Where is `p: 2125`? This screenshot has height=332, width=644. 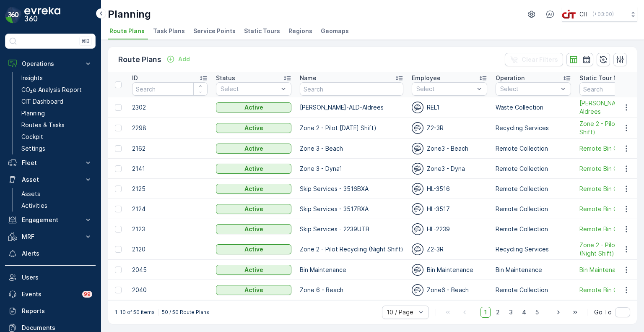 p: 2125 is located at coordinates (170, 189).